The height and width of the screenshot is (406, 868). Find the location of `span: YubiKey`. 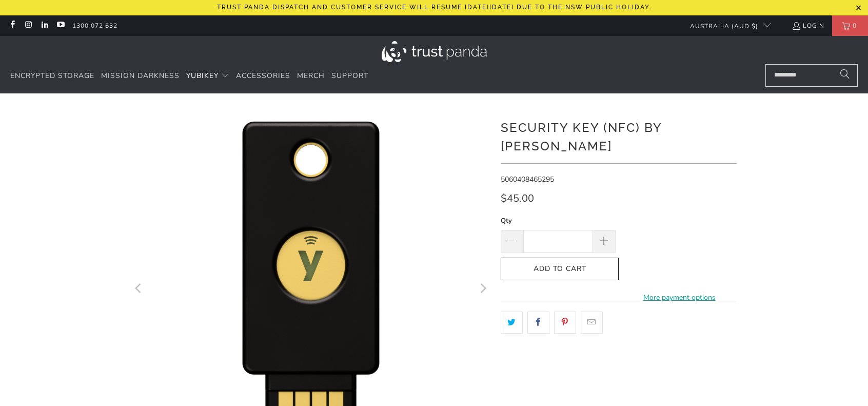

span: YubiKey is located at coordinates (202, 76).